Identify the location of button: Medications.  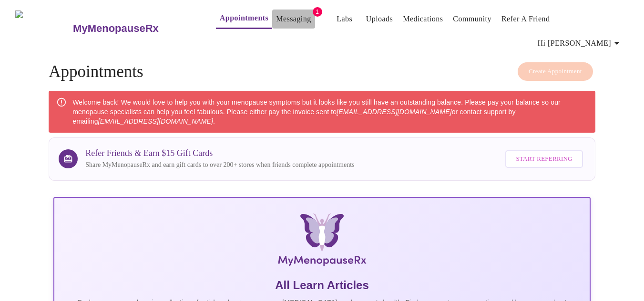
(423, 19).